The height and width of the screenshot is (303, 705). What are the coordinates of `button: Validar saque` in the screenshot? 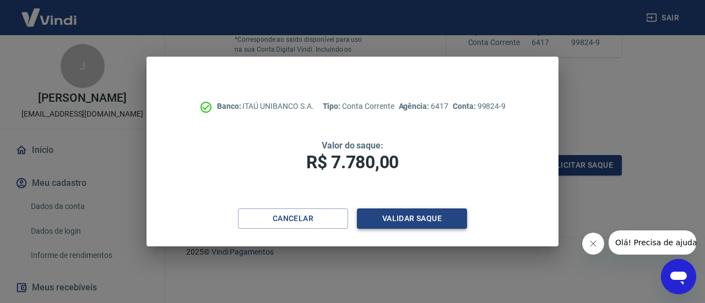 It's located at (412, 219).